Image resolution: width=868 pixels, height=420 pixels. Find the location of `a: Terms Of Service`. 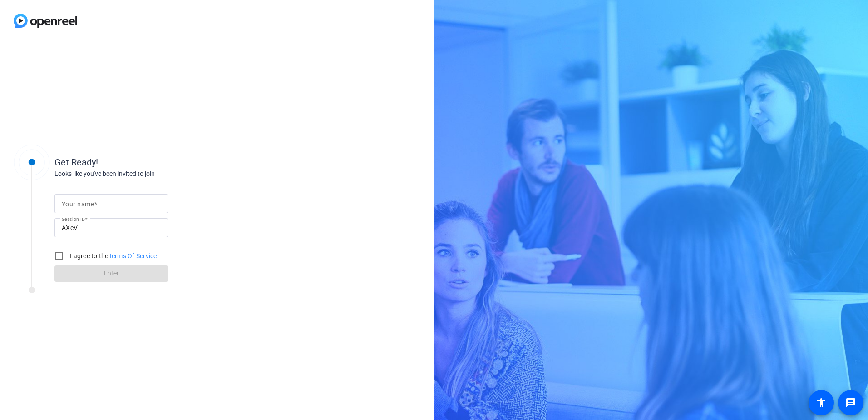

a: Terms Of Service is located at coordinates (132, 256).